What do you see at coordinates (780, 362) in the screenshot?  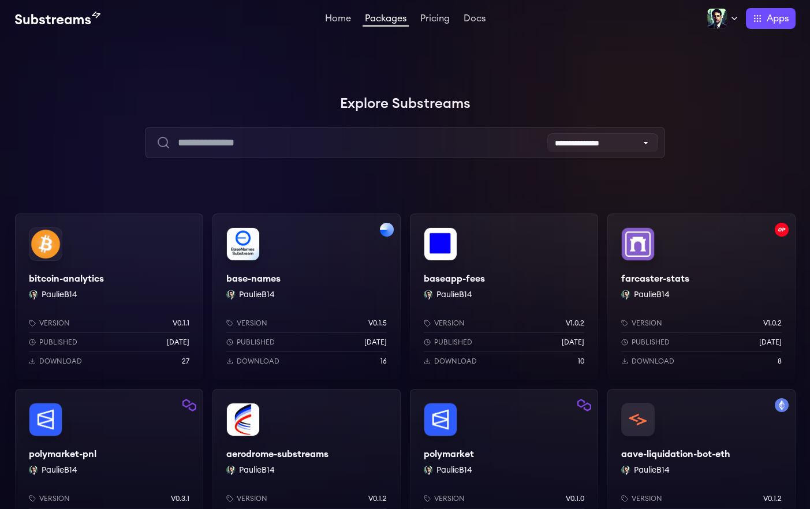 I see `p: 8` at bounding box center [780, 362].